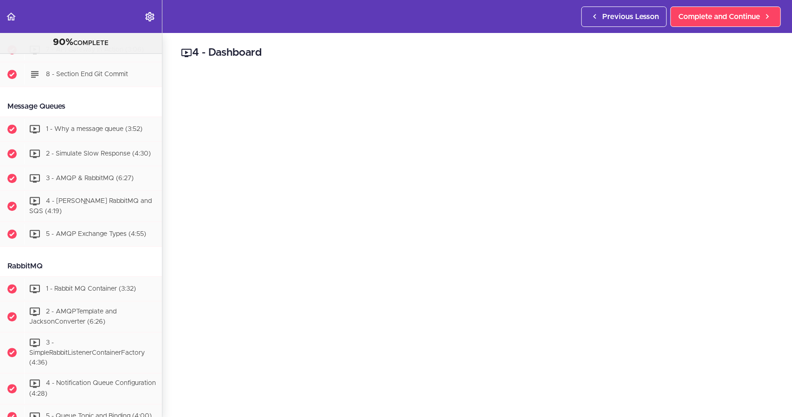 The height and width of the screenshot is (417, 792). I want to click on a: Previous Lesson, so click(624, 17).